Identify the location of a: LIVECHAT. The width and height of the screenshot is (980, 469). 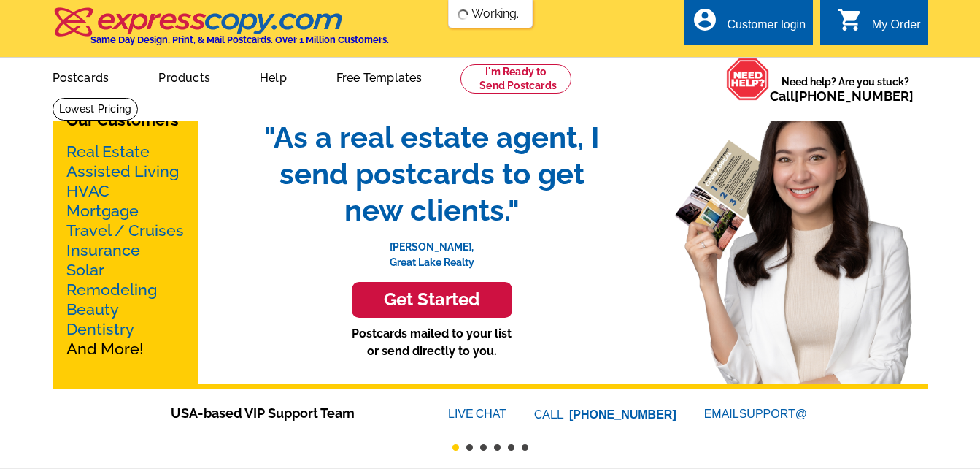
(478, 413).